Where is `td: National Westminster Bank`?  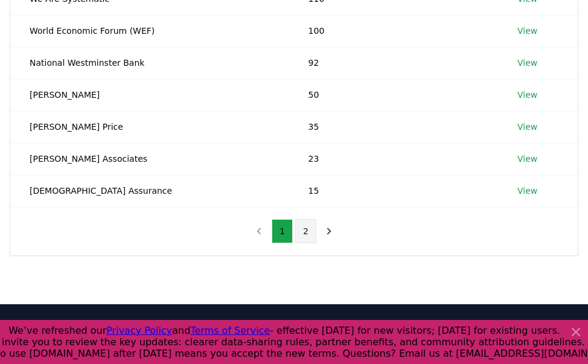 td: National Westminster Bank is located at coordinates (150, 62).